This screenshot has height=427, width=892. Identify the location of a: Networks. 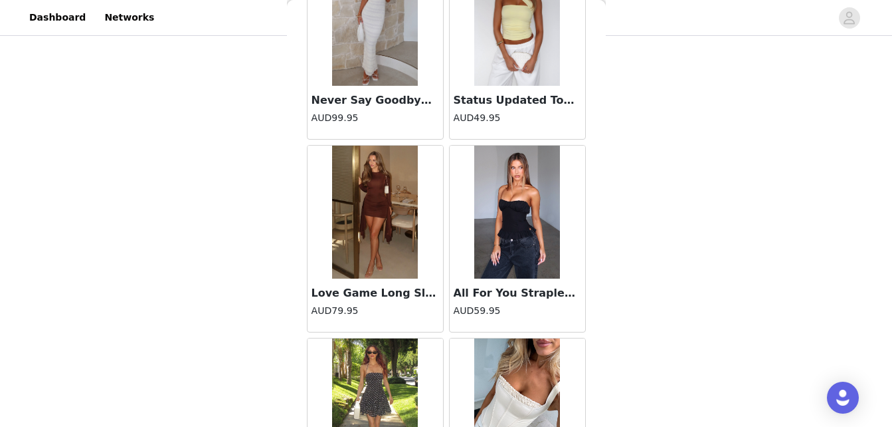
(129, 17).